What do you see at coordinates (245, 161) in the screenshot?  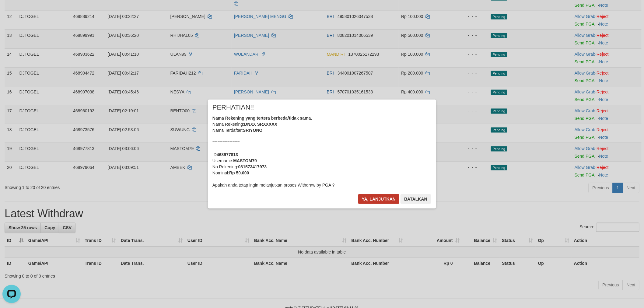 I see `b: MASTOM79` at bounding box center [245, 161].